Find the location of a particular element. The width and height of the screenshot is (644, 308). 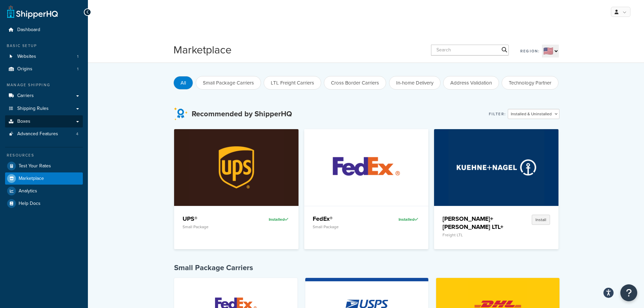

span: Boxes is located at coordinates (24, 122).